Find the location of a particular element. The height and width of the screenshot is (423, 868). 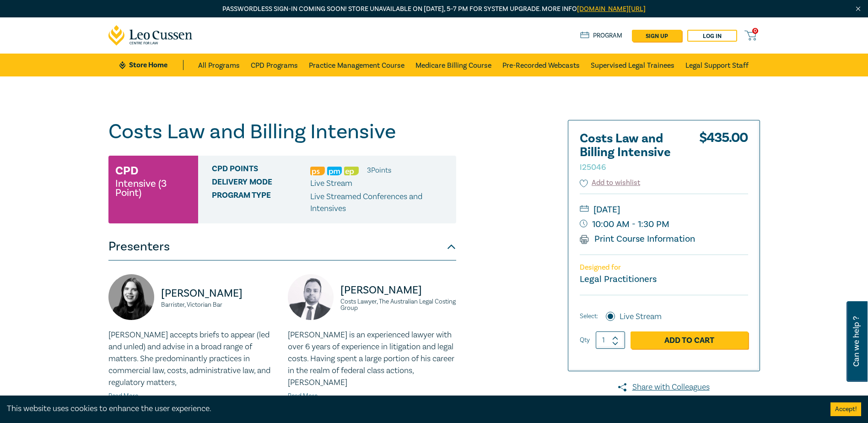

h2: Costs Law and Billing Intensive is located at coordinates (630, 152).